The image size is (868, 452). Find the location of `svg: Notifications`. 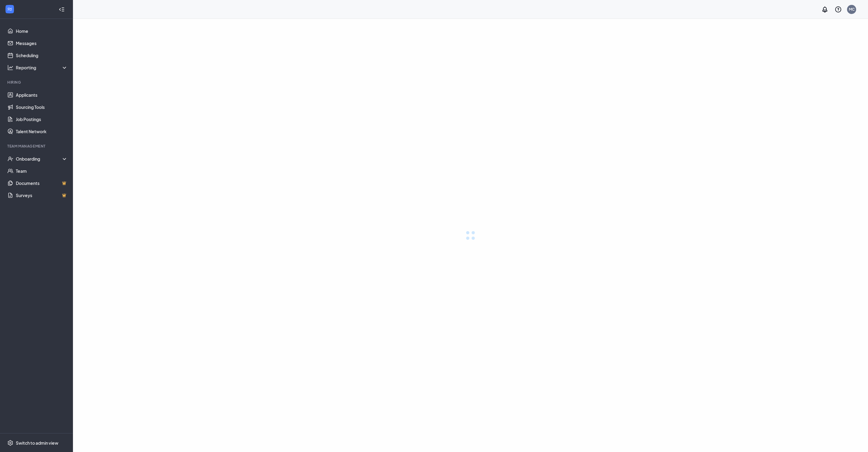

svg: Notifications is located at coordinates (825, 9).